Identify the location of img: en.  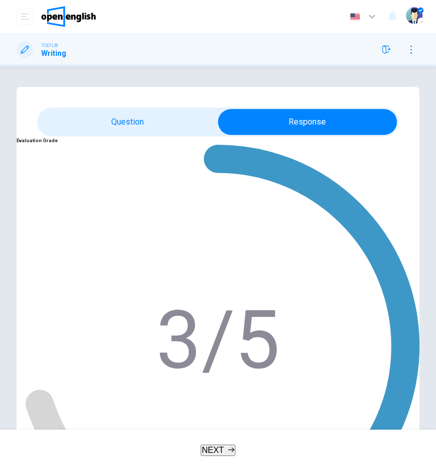
(355, 17).